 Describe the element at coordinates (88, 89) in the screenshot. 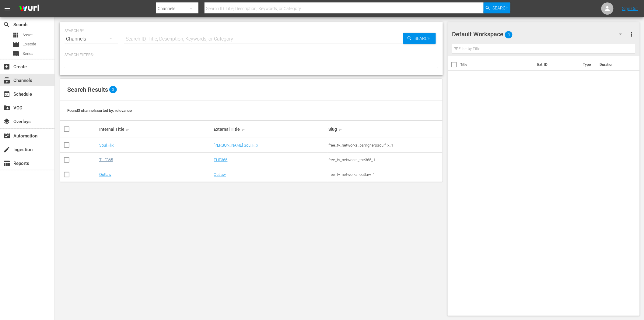

I see `span: Search Results` at that location.